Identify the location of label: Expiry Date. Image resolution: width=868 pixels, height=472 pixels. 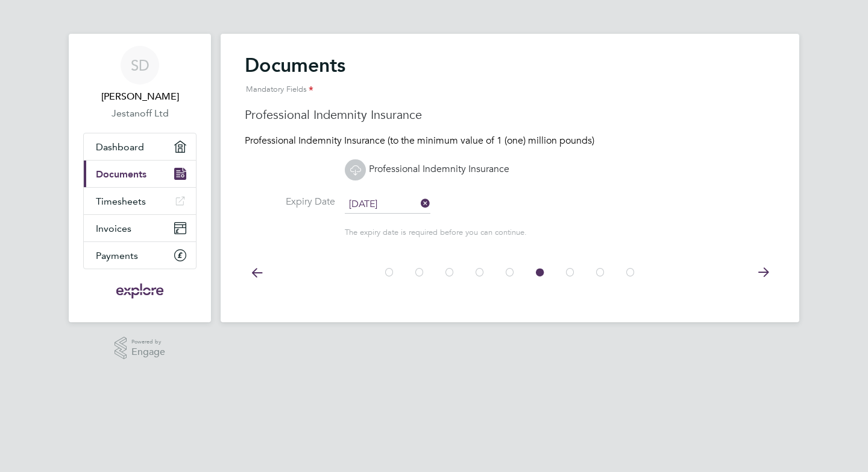
(290, 202).